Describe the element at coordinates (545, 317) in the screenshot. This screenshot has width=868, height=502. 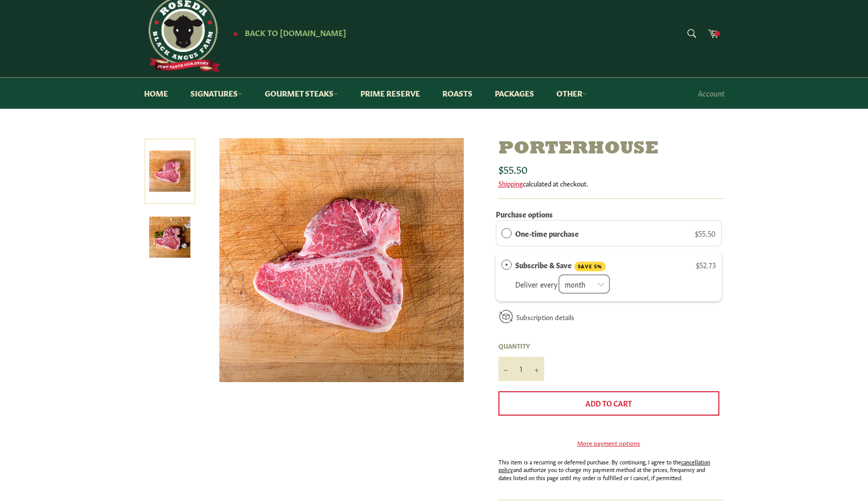
I see `a: Subscription details` at that location.